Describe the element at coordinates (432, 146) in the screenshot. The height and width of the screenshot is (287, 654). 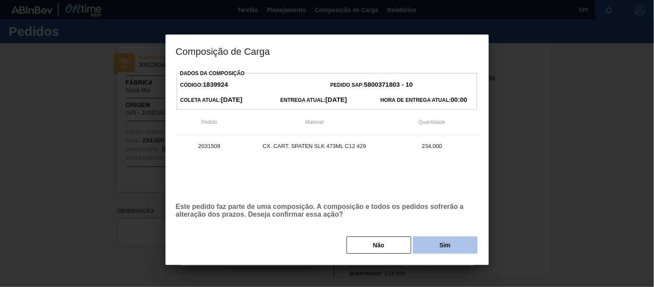
I see `td: 234,000` at that location.